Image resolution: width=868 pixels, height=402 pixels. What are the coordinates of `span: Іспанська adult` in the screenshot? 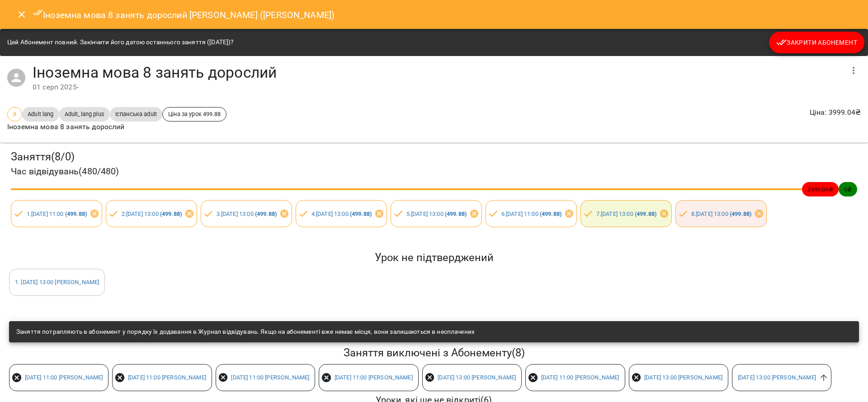 It's located at (136, 114).